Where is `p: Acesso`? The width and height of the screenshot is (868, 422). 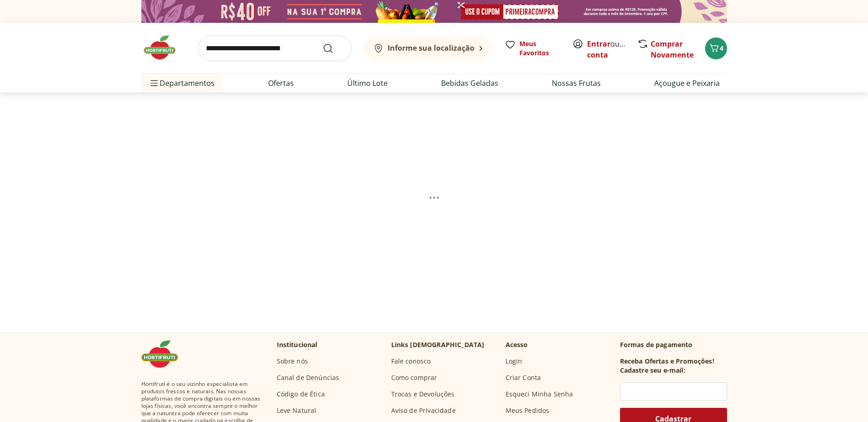 p: Acesso is located at coordinates (516, 345).